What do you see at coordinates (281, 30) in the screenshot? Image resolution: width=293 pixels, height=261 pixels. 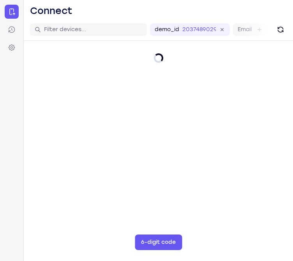 I see `button: Refresh` at bounding box center [281, 30].